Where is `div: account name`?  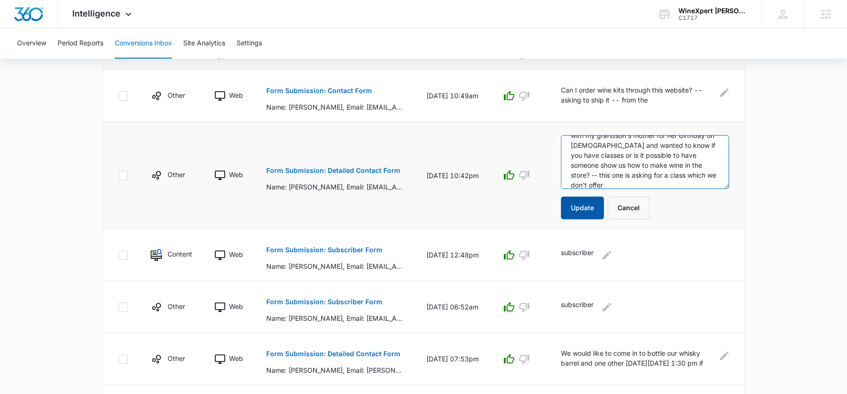 div: account name is located at coordinates (713, 11).